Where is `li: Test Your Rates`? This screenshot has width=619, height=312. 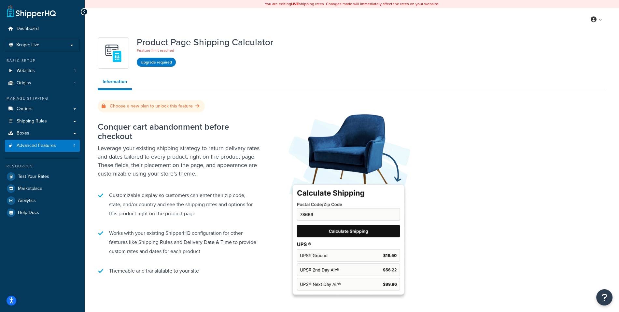 li: Test Your Rates is located at coordinates (42, 177).